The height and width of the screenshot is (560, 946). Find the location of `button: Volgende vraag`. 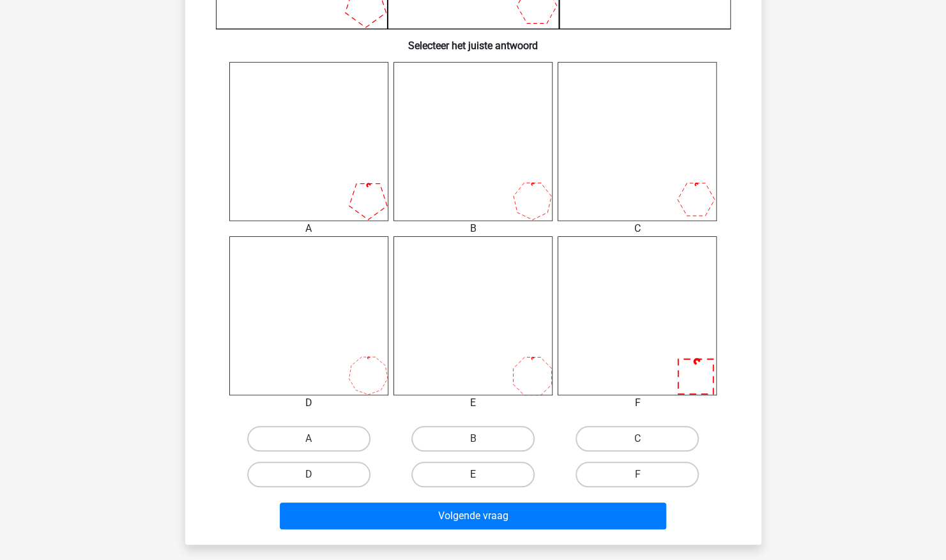

button: Volgende vraag is located at coordinates (473, 516).